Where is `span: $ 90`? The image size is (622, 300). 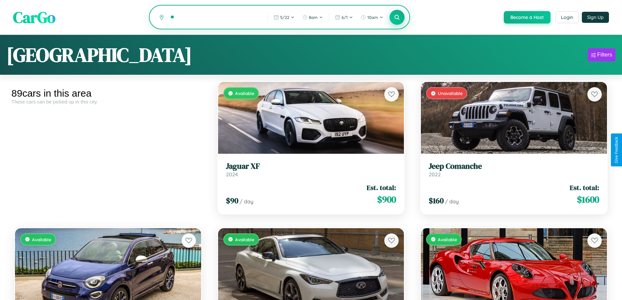
span: $ 90 is located at coordinates (232, 201).